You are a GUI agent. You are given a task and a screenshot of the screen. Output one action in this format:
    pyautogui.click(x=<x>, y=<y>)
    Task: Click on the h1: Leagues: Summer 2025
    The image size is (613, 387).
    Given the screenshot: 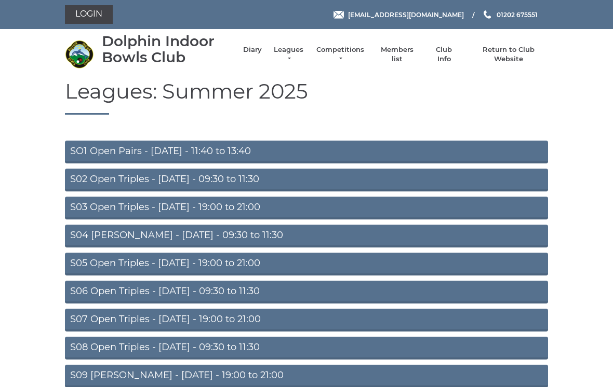 What is the action you would take?
    pyautogui.click(x=306, y=97)
    